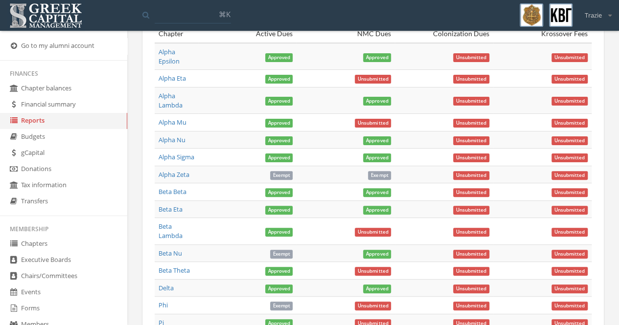 The image size is (619, 325). What do you see at coordinates (172, 122) in the screenshot?
I see `a: Alpha Mu` at bounding box center [172, 122].